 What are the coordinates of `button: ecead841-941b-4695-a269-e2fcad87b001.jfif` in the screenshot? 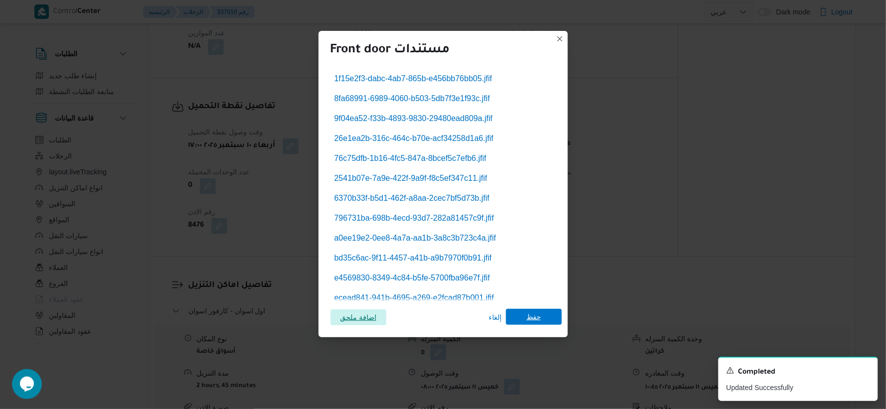 It's located at (435, 298).